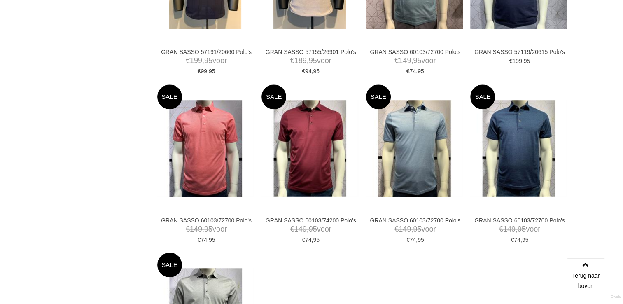 This screenshot has width=623, height=304. Describe the element at coordinates (309, 71) in the screenshot. I see `span: 94` at that location.